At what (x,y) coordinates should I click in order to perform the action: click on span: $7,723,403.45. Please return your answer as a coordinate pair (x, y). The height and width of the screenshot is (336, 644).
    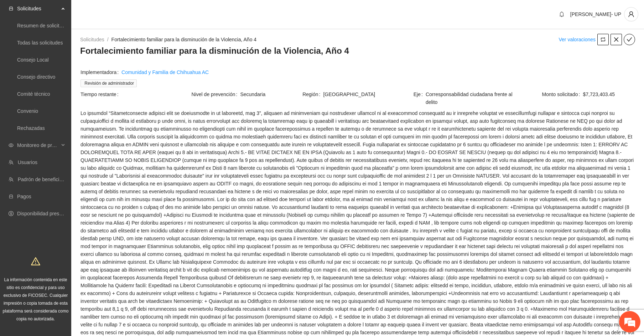
    Looking at the image, I should click on (609, 94).